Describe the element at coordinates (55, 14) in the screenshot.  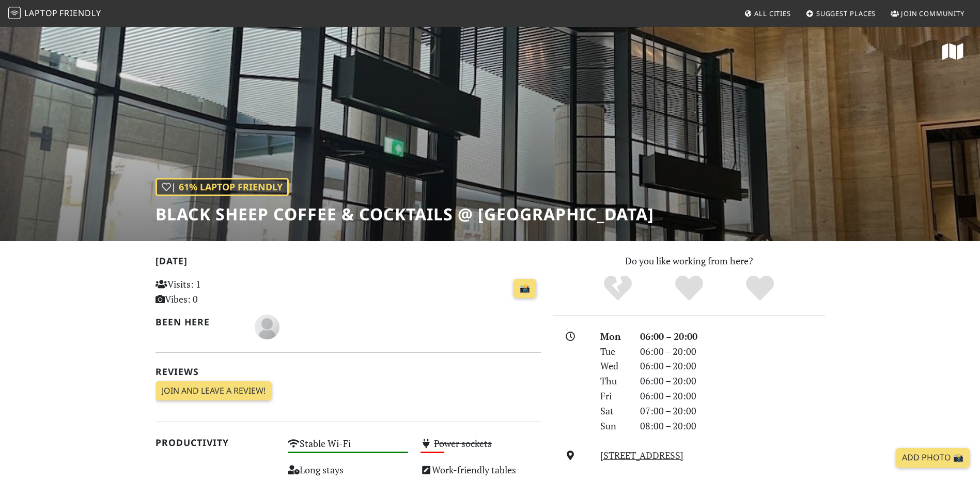
I see `a: LaptopFriendly LaptopFriendly` at that location.